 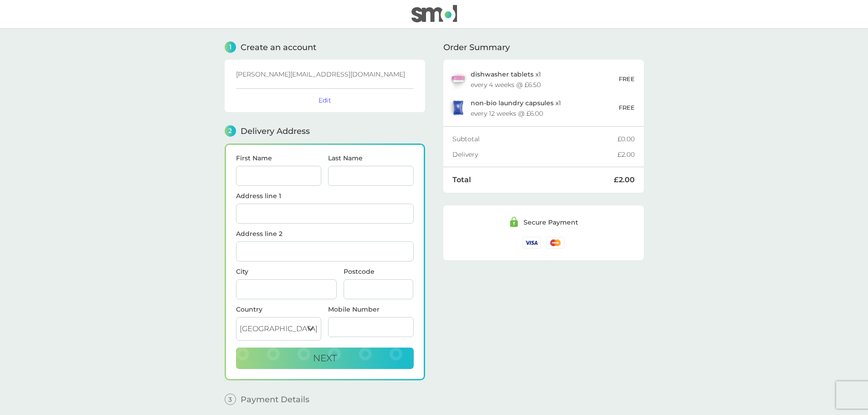 I want to click on div: £0.00, so click(x=626, y=139).